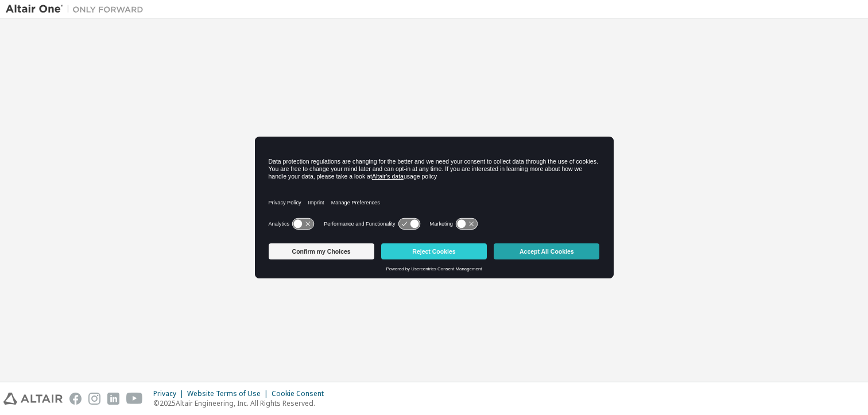 This screenshot has width=868, height=415. Describe the element at coordinates (301, 394) in the screenshot. I see `div: Cookie Consent` at that location.